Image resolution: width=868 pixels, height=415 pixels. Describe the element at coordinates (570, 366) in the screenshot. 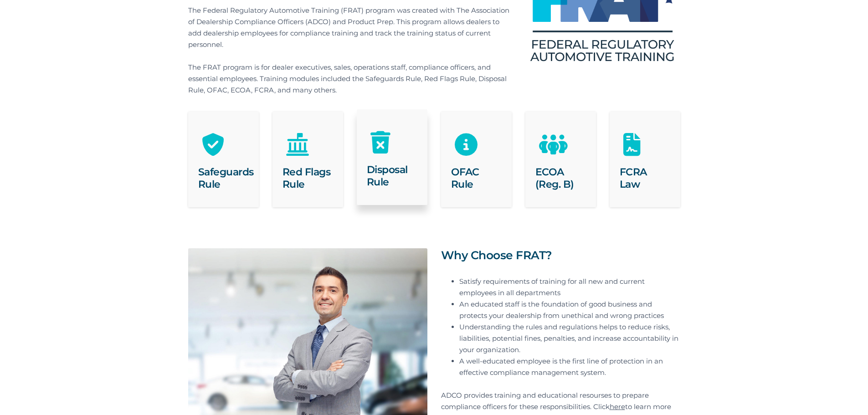

I see `li: A well-educated employee is the first line of protection in an effective compliance management sy...` at that location.